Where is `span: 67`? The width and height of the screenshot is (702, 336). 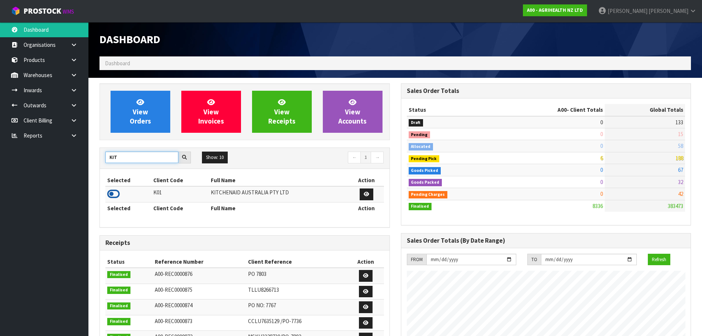 span: 67 is located at coordinates (681, 170).